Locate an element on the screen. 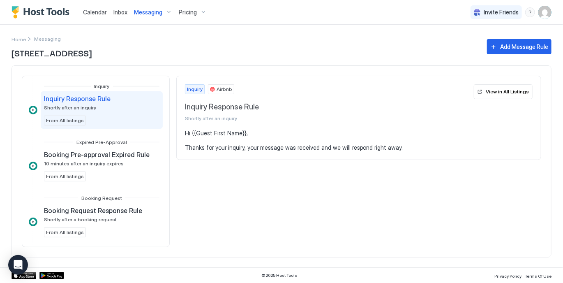 Image resolution: width=563 pixels, height=283 pixels. a: Google Play Store is located at coordinates (52, 275).